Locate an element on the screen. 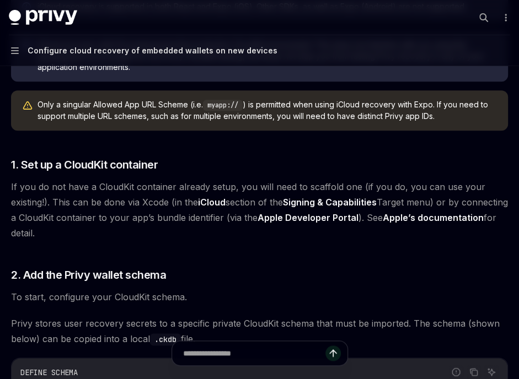  img: dark logo is located at coordinates (43, 18).